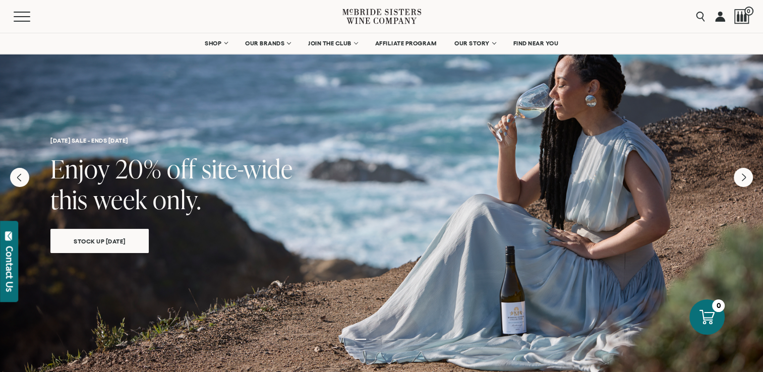 This screenshot has height=372, width=763. What do you see at coordinates (536, 43) in the screenshot?
I see `a: FIND NEAR YOU` at bounding box center [536, 43].